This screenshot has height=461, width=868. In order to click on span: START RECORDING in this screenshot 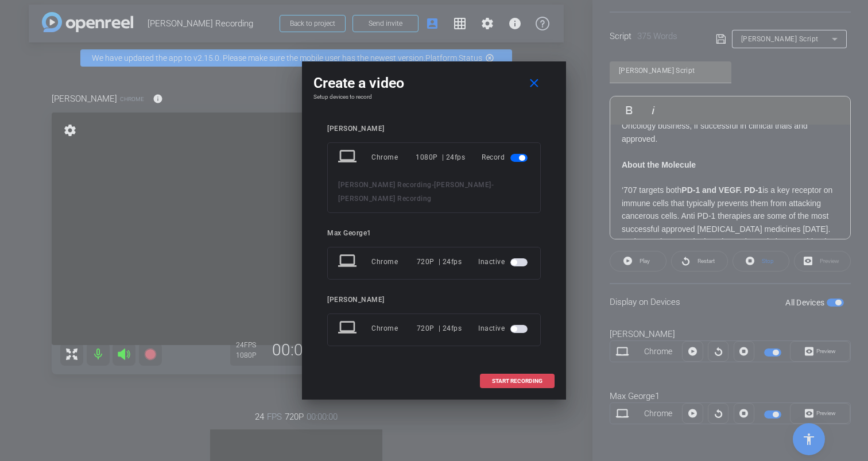, I will do `click(518, 382)`.